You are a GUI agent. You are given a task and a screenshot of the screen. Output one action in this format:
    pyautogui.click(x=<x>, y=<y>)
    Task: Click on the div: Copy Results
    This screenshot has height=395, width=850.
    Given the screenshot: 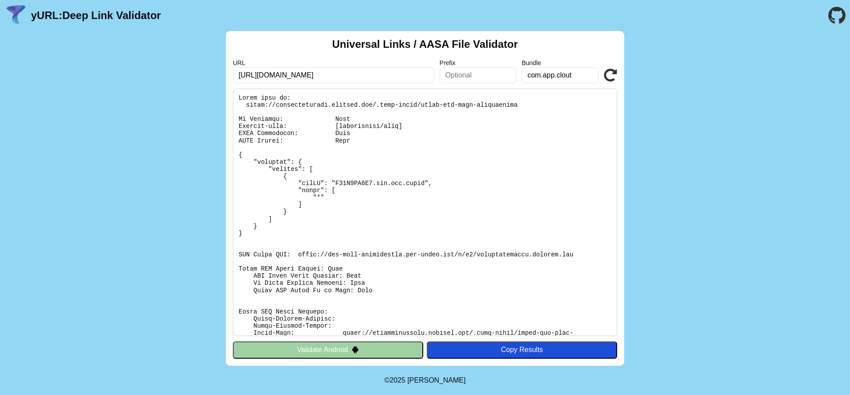 What is the action you would take?
    pyautogui.click(x=522, y=350)
    